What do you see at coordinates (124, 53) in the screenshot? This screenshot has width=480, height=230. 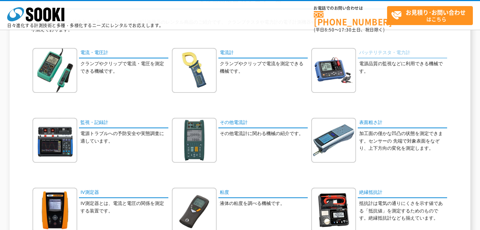 I see `a: 電流・電圧計` at bounding box center [124, 53].